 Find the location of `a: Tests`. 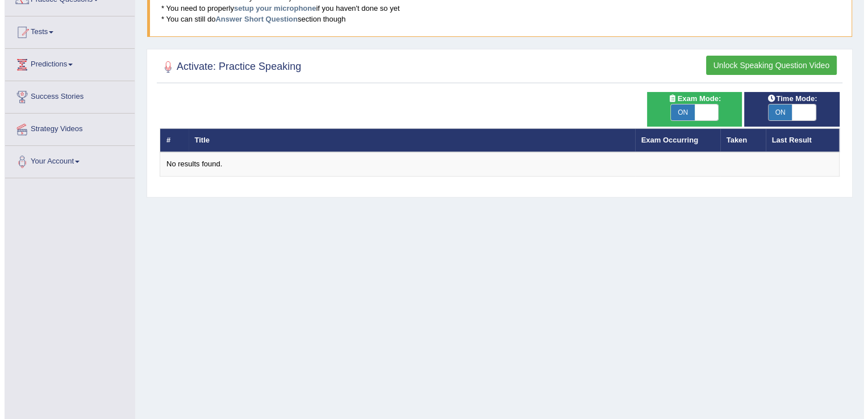

a: Tests is located at coordinates (65, 31).